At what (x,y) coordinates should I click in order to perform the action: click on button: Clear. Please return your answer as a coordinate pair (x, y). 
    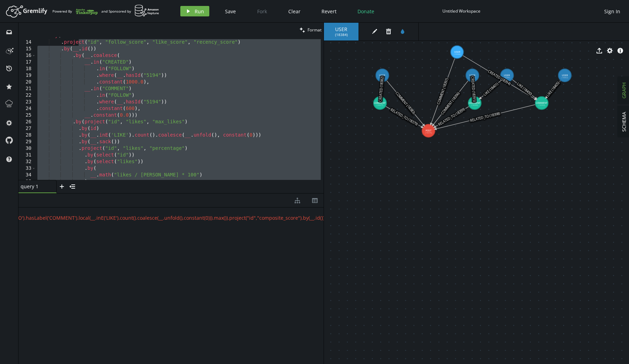
    Looking at the image, I should click on (294, 11).